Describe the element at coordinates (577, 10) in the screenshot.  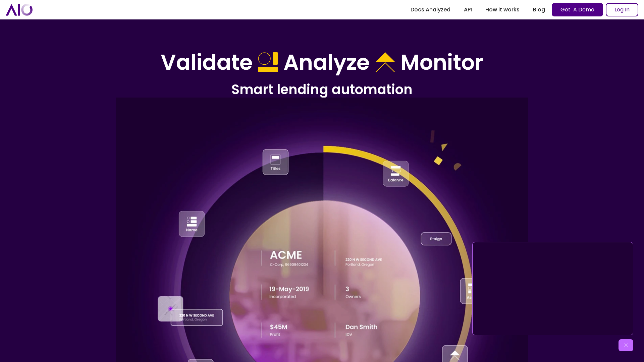
I see `a: Get A Demo` at that location.